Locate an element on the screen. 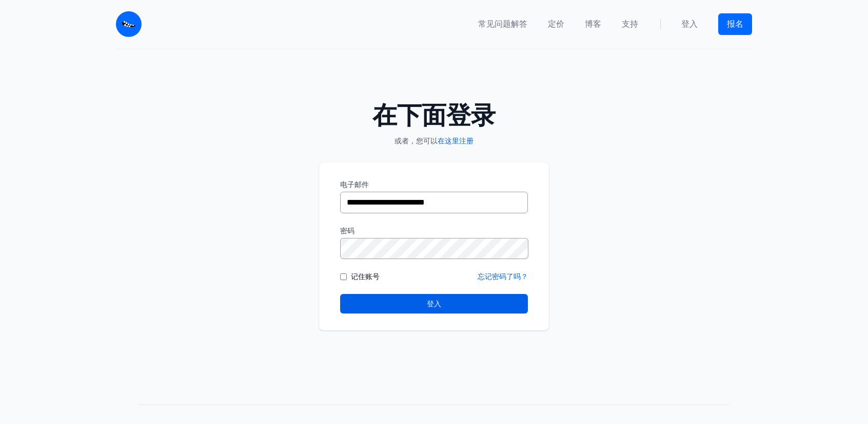 This screenshot has height=424, width=868. font: 博客 is located at coordinates (593, 24).